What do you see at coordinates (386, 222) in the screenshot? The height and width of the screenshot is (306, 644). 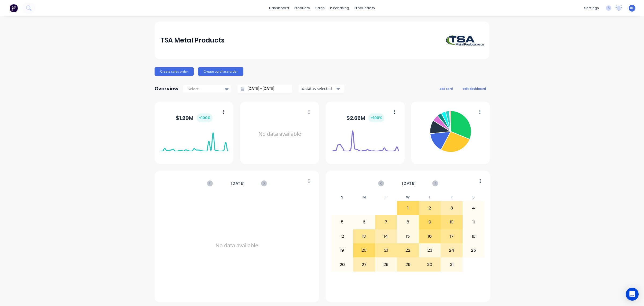 I see `div: 7` at bounding box center [386, 222].